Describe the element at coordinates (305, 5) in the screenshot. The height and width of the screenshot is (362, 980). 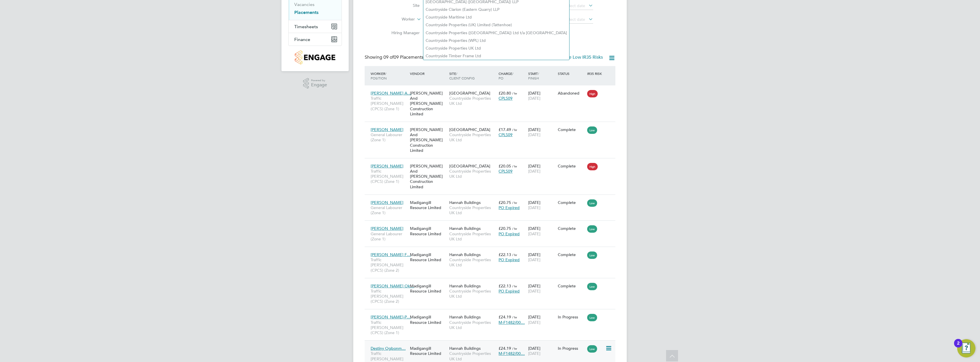
I see `a: Vacancies` at that location.